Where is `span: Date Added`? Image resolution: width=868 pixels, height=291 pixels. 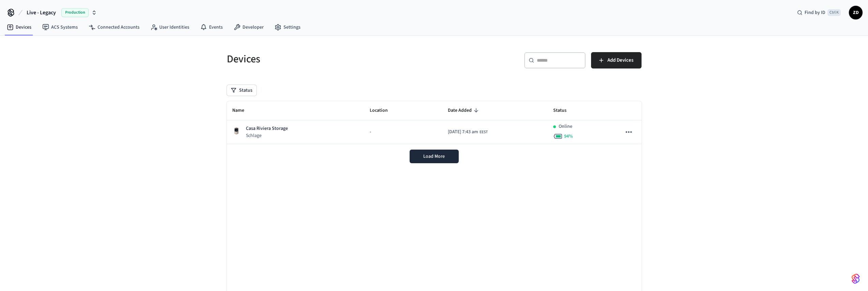
span: Date Added is located at coordinates (464, 110).